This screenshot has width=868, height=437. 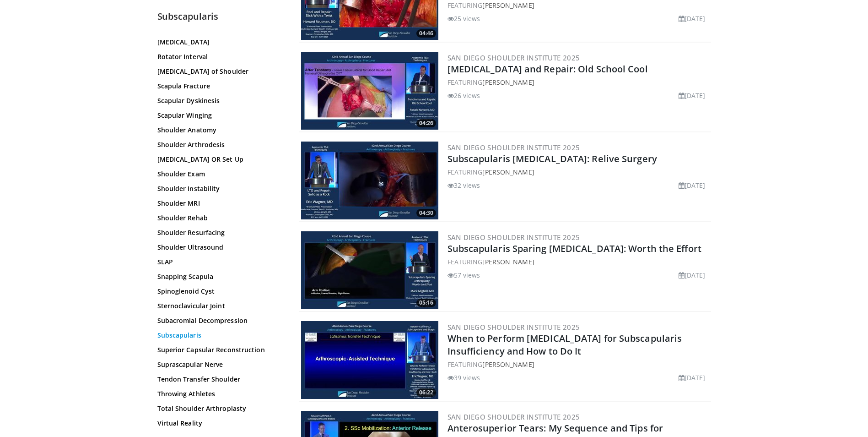 I want to click on a: Throwing Athletes, so click(x=219, y=393).